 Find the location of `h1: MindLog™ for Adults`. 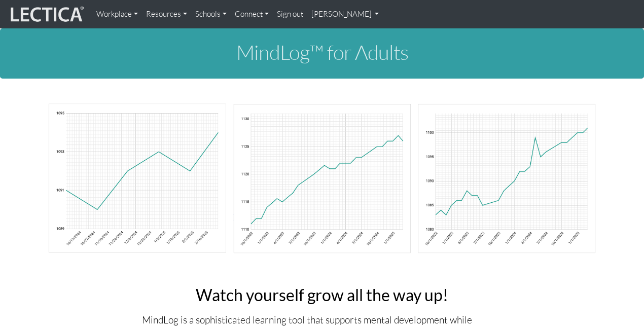

h1: MindLog™ for Adults is located at coordinates (322, 53).